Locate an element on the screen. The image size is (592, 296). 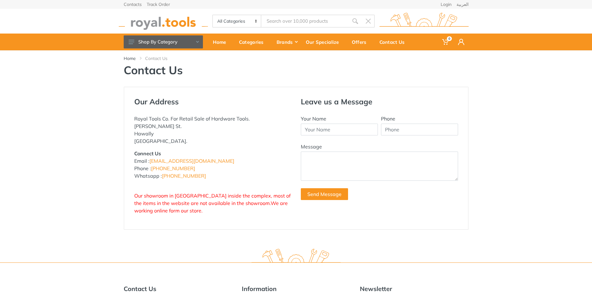
div: Home is located at coordinates (221, 42).